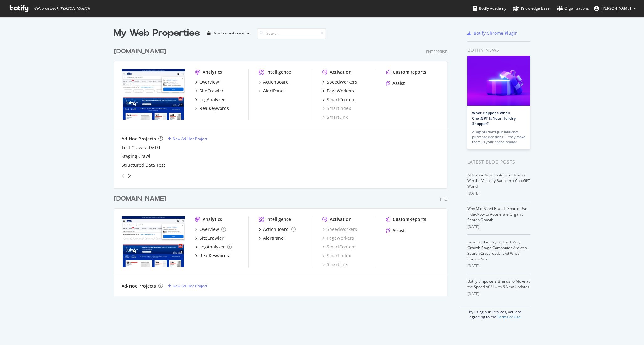 This screenshot has height=345, width=644. I want to click on a: SiteCrawler, so click(209, 91).